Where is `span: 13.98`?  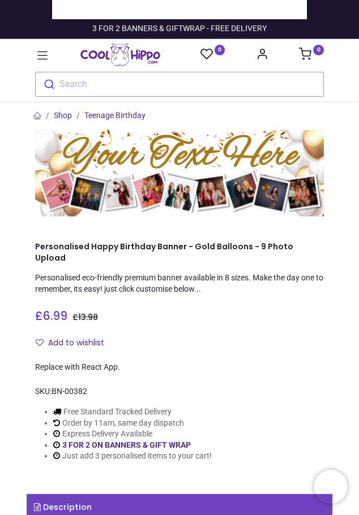
span: 13.98 is located at coordinates (88, 317).